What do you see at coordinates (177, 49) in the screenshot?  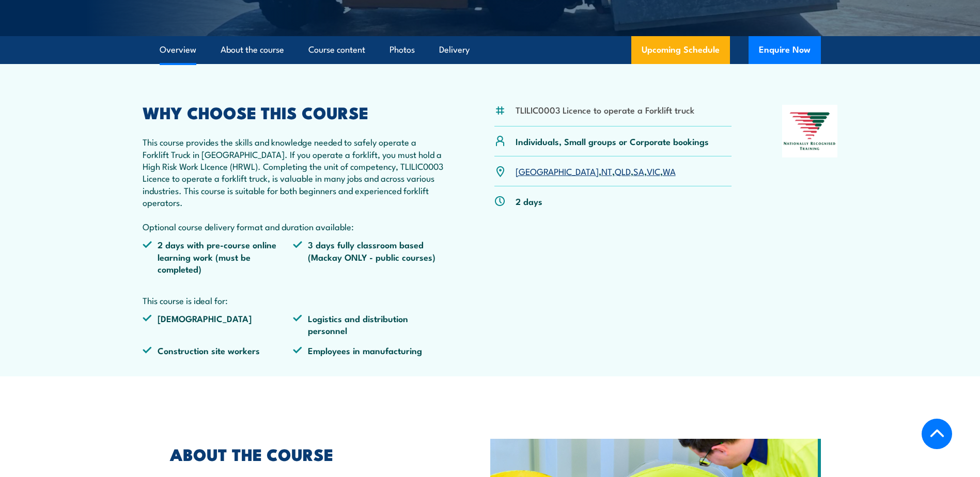 I see `a: Overview` at bounding box center [177, 49].